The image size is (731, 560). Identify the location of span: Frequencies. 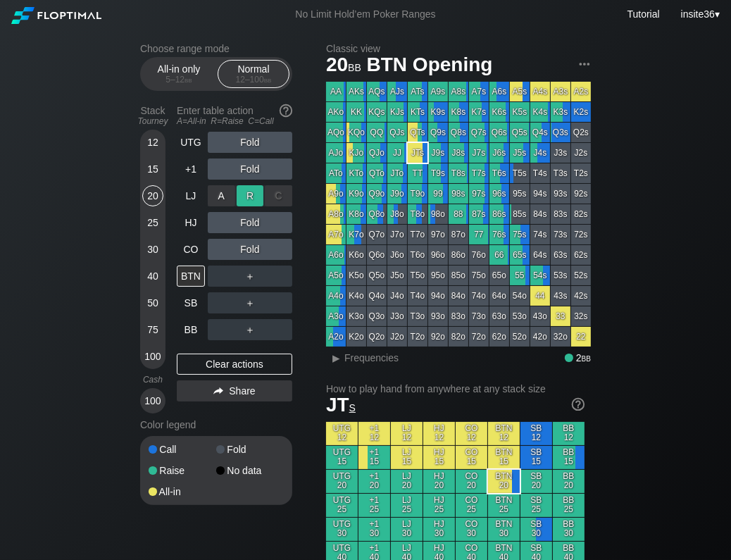
(371, 358).